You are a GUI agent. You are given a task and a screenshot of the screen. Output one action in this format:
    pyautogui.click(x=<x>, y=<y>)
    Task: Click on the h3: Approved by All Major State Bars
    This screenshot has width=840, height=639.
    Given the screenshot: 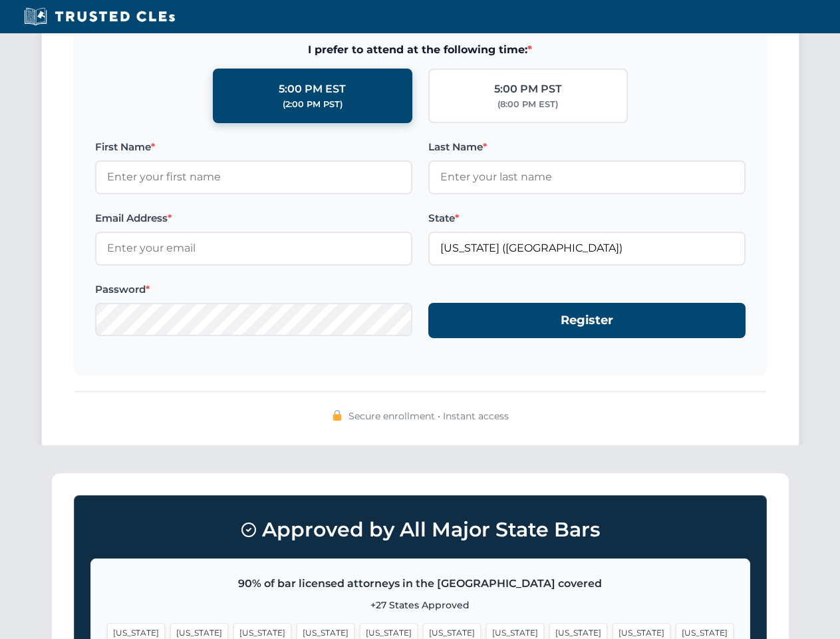 What is the action you would take?
    pyautogui.click(x=420, y=530)
    